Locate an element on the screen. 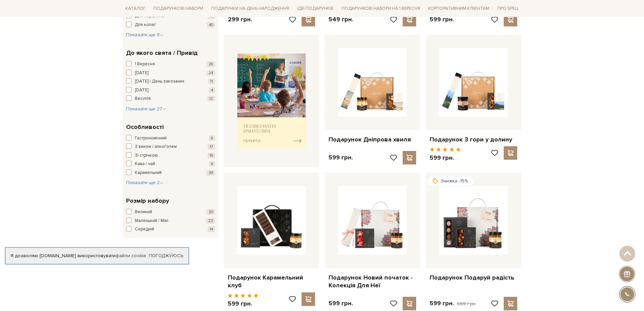 The image size is (644, 311). p: 299 грн. is located at coordinates (240, 19).